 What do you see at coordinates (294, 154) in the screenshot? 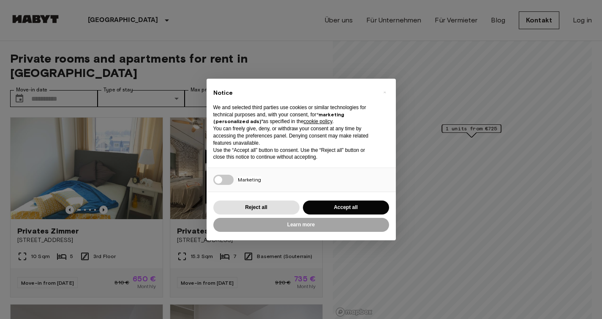
I see `p: Use the “Accept all” button to consent. Use the “Reject all” button or close this notice to conti...` at bounding box center [294, 154].